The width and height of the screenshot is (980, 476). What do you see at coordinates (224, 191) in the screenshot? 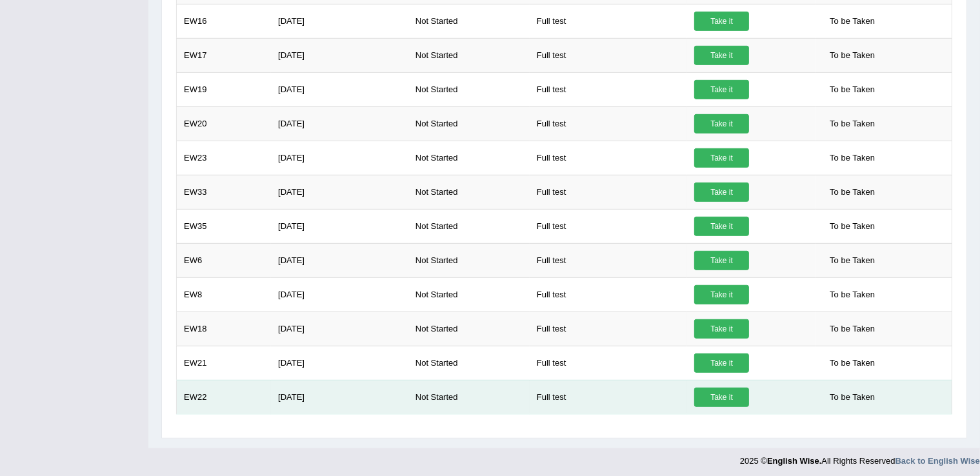
I see `td: EW33` at bounding box center [224, 191].